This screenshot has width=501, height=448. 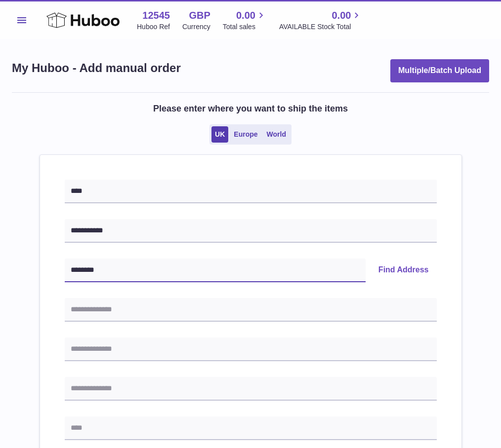 What do you see at coordinates (439, 70) in the screenshot?
I see `button: Multiple/Batch Upload` at bounding box center [439, 70].